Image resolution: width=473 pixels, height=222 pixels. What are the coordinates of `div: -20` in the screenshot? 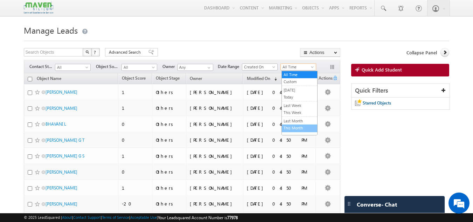 It's located at (135, 204).